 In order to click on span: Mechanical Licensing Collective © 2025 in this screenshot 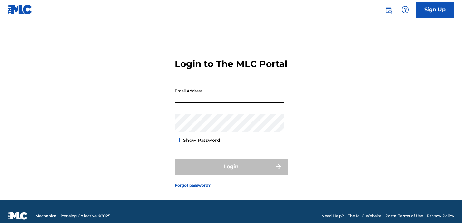, I will do `click(73, 216)`.